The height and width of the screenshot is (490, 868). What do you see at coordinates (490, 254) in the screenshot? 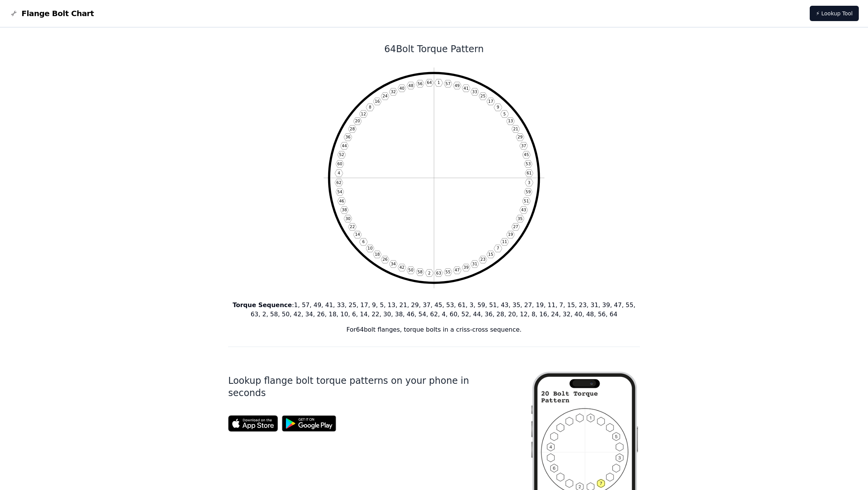
I see `text: 15` at bounding box center [490, 254].